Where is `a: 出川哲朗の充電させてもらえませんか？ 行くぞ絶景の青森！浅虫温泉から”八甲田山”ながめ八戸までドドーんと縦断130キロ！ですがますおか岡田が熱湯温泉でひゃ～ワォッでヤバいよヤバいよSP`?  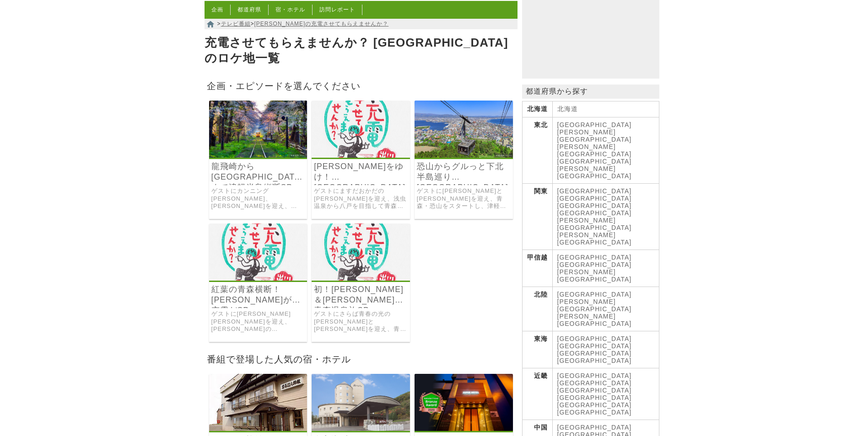 a: 出川哲朗の充電させてもらえませんか？ 行くぞ絶景の青森！浅虫温泉から”八甲田山”ながめ八戸までドドーんと縦断130キロ！ですがますおか岡田が熱湯温泉でひゃ～ワォッでヤバいよヤバいよSP is located at coordinates (361, 155).